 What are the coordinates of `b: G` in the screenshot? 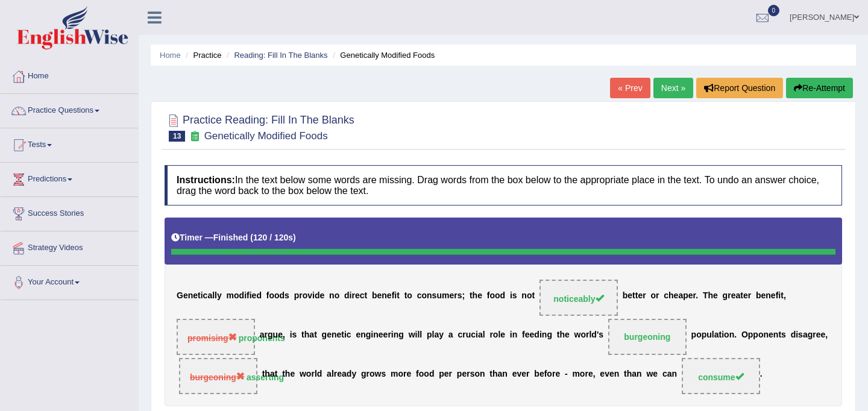 It's located at (180, 296).